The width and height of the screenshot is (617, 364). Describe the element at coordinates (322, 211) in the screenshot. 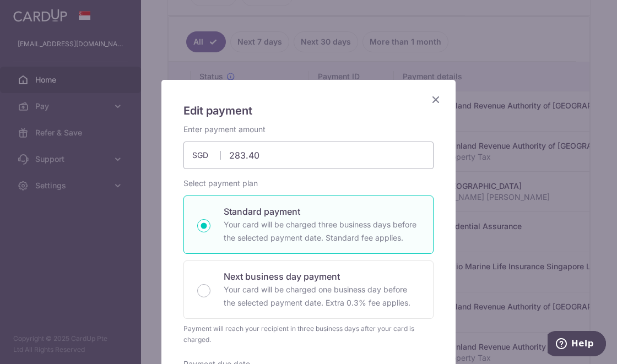

I see `p: Standard payment` at that location.